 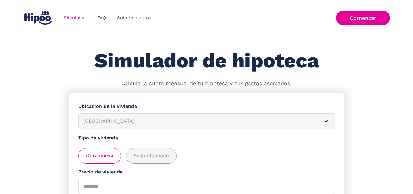 I want to click on label: Tipo de vivienda, so click(x=207, y=138).